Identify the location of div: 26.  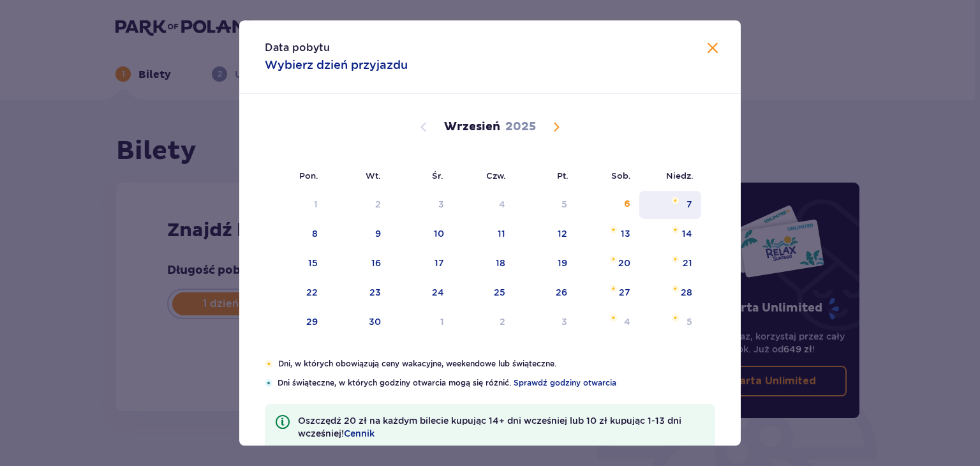
(561, 293).